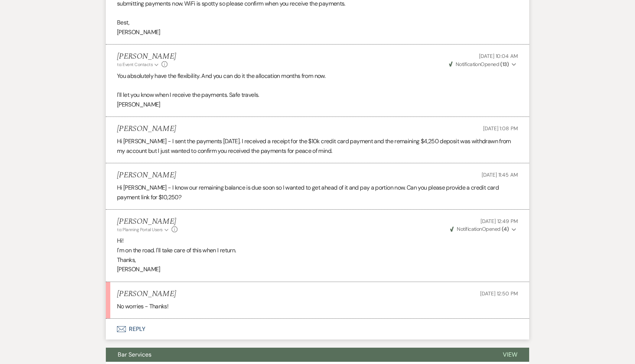  Describe the element at coordinates (140, 230) in the screenshot. I see `span: to: Planning Portal Users` at that location.